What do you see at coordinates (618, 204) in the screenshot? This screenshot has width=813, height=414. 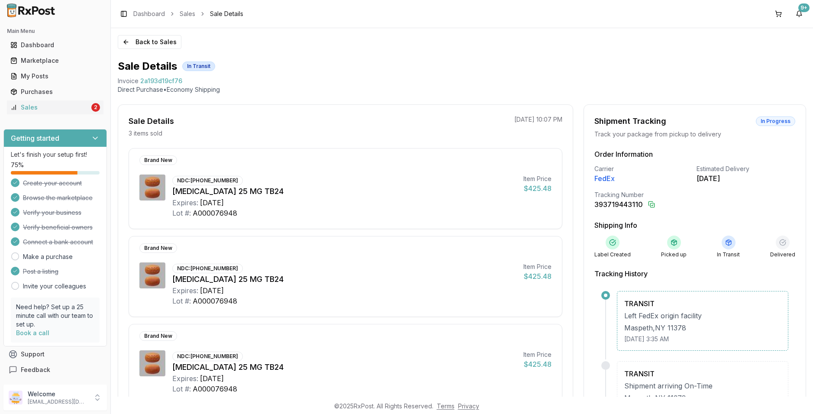 I see `div: 393719443110` at bounding box center [618, 204].